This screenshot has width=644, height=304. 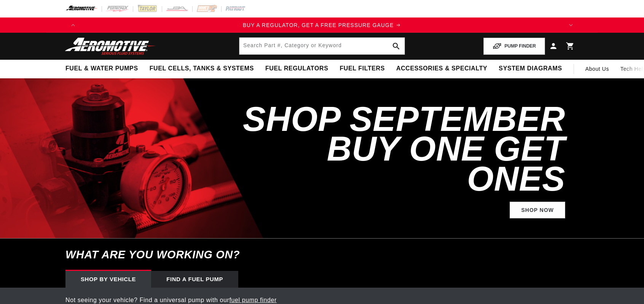 I want to click on div: Shop by vehicle, so click(x=108, y=279).